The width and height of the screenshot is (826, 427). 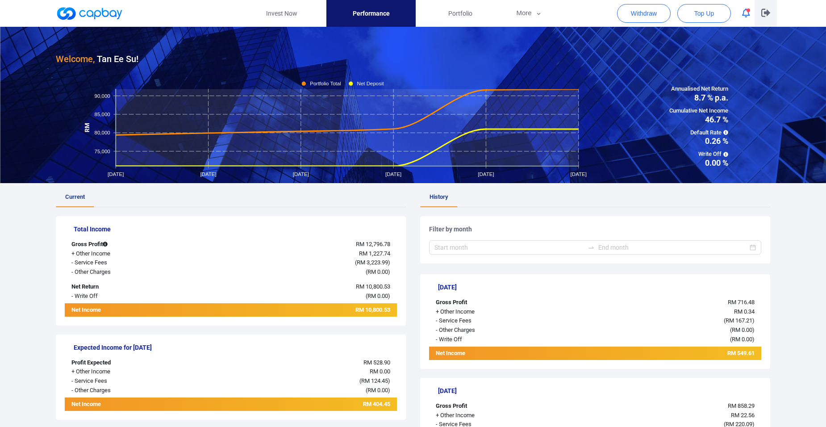 I want to click on span: Cumulative Net Income, so click(x=699, y=111).